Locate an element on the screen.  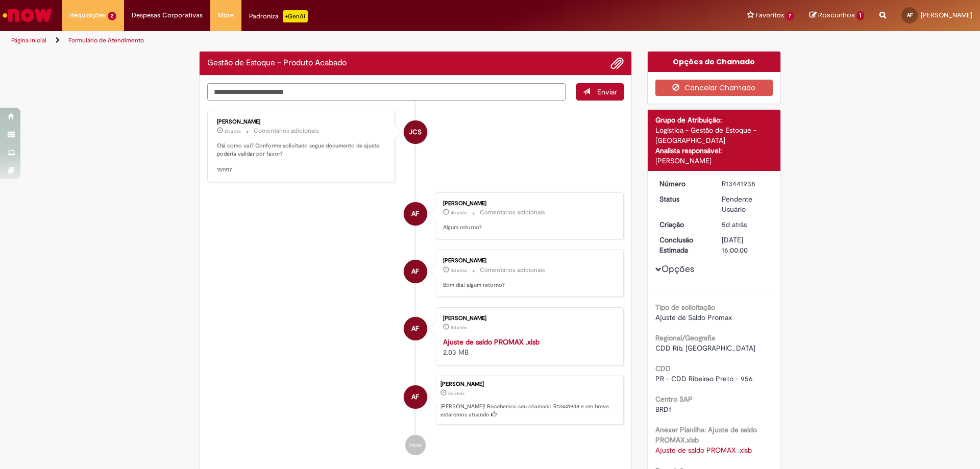
span: 3d atrás is located at coordinates (459, 271).